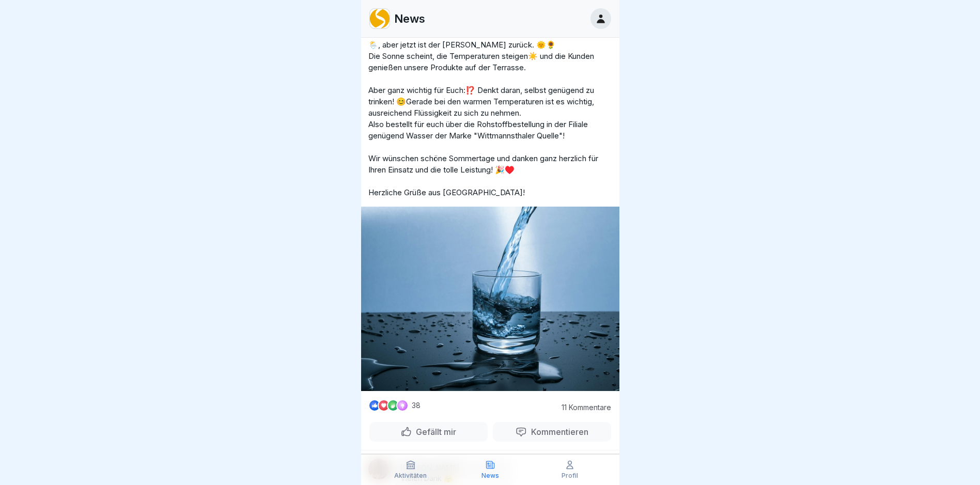 The width and height of the screenshot is (980, 485). Describe the element at coordinates (570, 475) in the screenshot. I see `p: Profil` at that location.